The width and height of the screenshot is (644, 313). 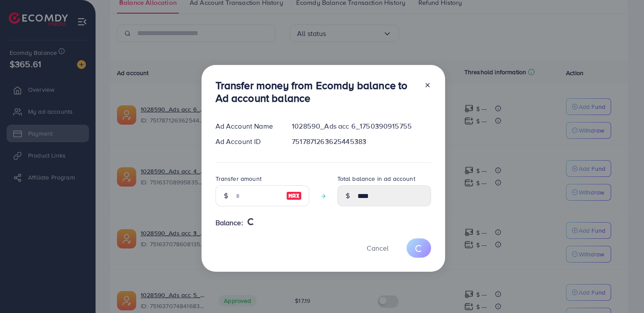 What do you see at coordinates (247, 141) in the screenshot?
I see `div: Ad Account ID` at bounding box center [247, 141].